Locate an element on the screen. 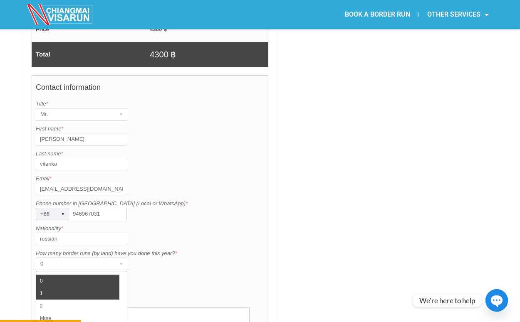 The height and width of the screenshot is (322, 520). label: Email is located at coordinates (150, 179).